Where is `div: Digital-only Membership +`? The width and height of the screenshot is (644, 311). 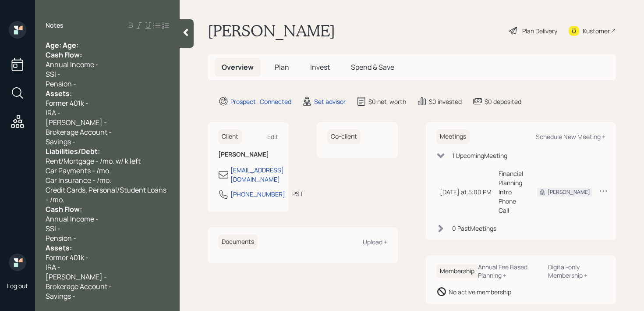
div: Digital-only Membership + is located at coordinates (577, 271).